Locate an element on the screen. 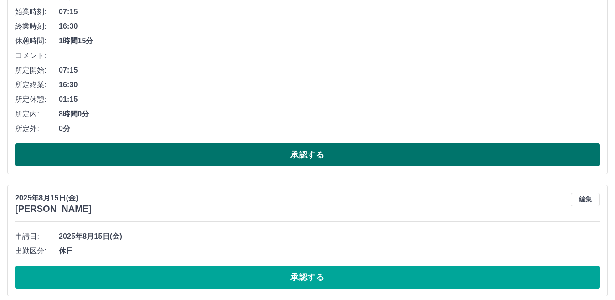 This screenshot has height=300, width=615. span: 始業時刻: is located at coordinates (37, 12).